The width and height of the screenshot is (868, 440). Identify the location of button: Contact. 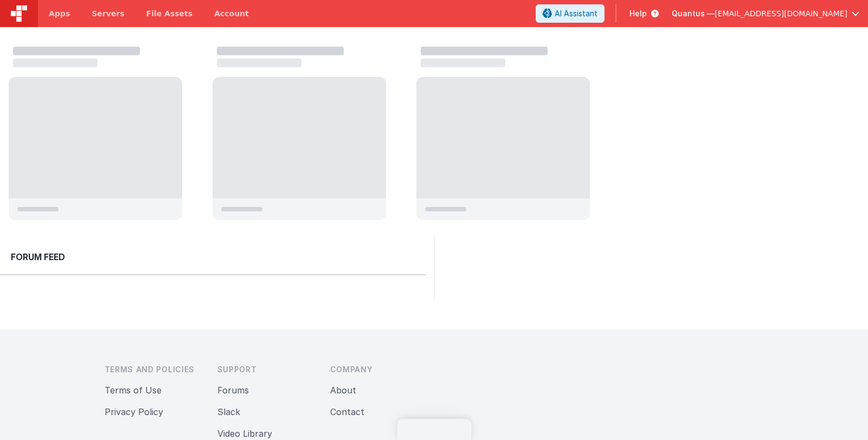
(347, 412).